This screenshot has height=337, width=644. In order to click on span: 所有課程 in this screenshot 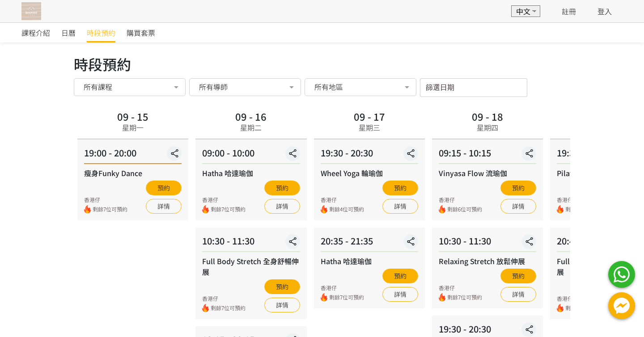, I will do `click(98, 87)`.